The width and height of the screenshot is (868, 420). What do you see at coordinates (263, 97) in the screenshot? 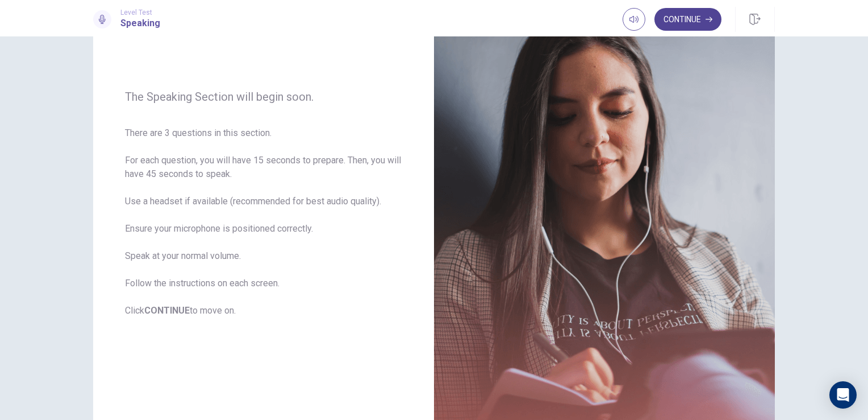
I see `span: The Speaking Section will begin soon.` at bounding box center [263, 97].